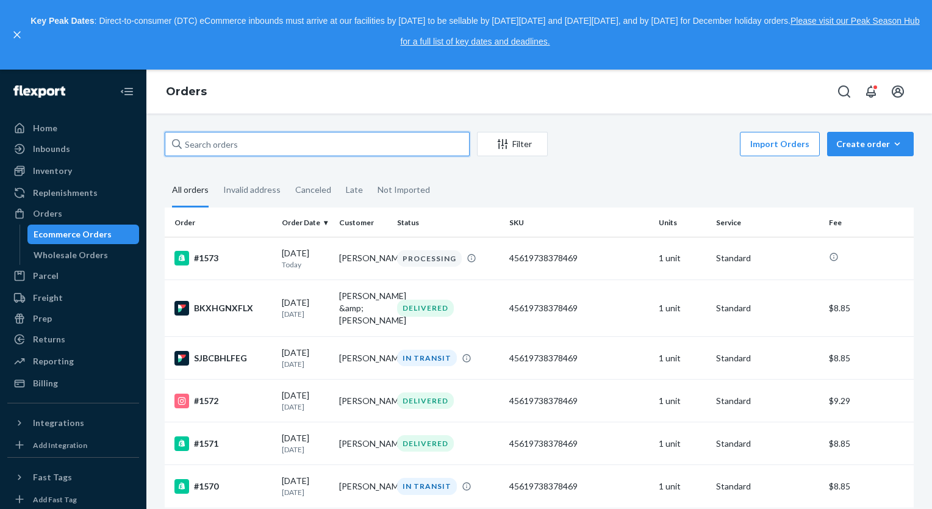 The image size is (932, 509). What do you see at coordinates (84, 234) in the screenshot?
I see `a: Ecommerce Orders` at bounding box center [84, 234].